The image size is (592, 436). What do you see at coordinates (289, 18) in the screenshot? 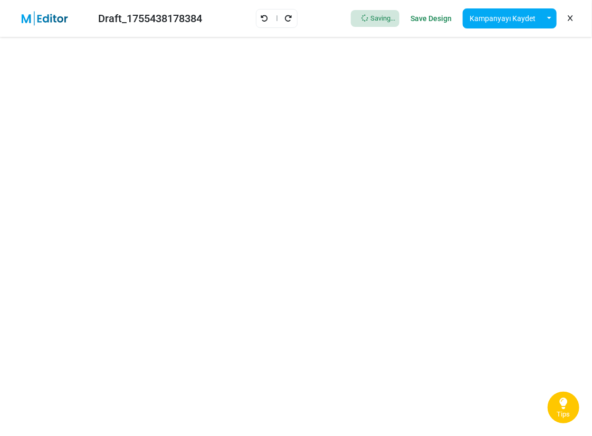
I see `a: Yeniden Uygula` at bounding box center [289, 18].